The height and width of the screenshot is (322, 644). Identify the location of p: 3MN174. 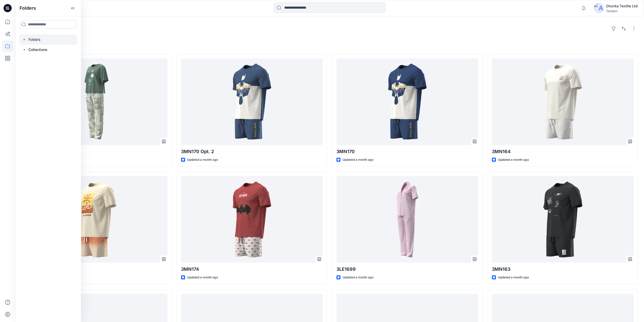
(252, 269).